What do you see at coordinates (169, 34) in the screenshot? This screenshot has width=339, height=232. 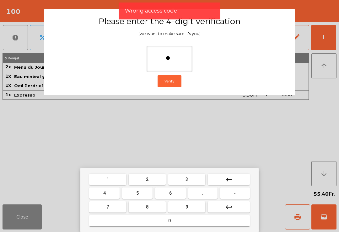 I see `span: (we want to make sure it's you)` at bounding box center [169, 34].